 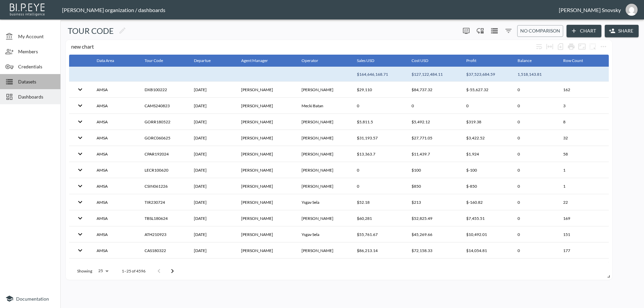 I want to click on th: $55,761.67, so click(x=378, y=234).